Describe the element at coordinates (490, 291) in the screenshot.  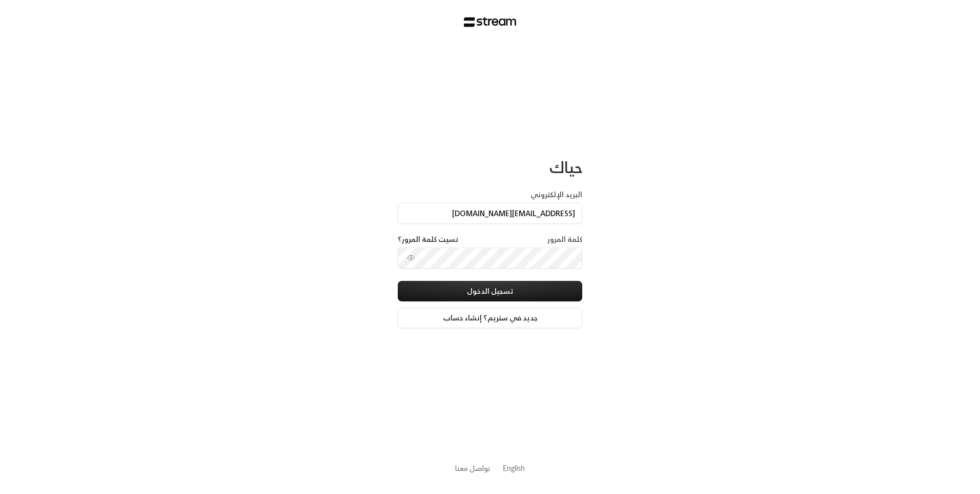
I see `button: تسجيل الدخول` at that location.